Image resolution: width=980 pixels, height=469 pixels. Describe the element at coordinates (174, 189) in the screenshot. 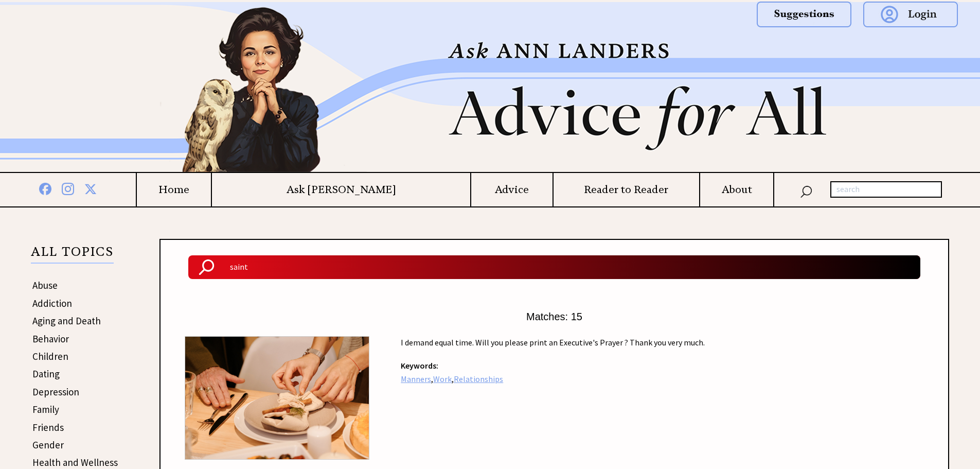

I see `h4: Home` at that location.